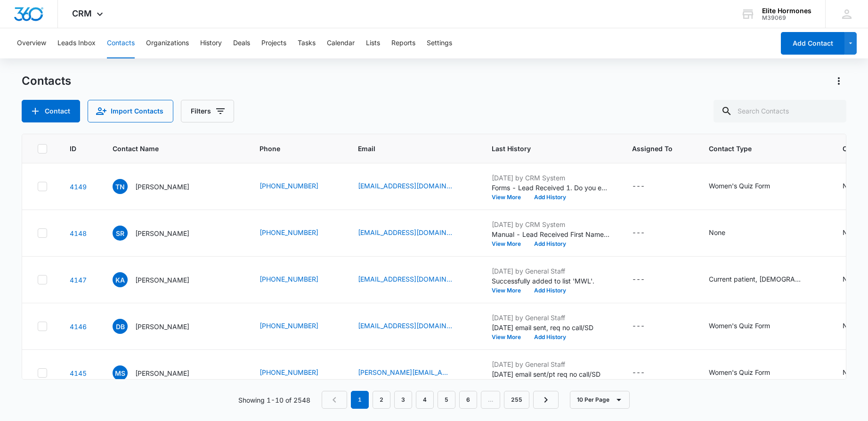 The height and width of the screenshot is (421, 868). Describe the element at coordinates (297, 280) in the screenshot. I see `div: Phone - (715) 210-6055 - Select to Edit Field` at that location.